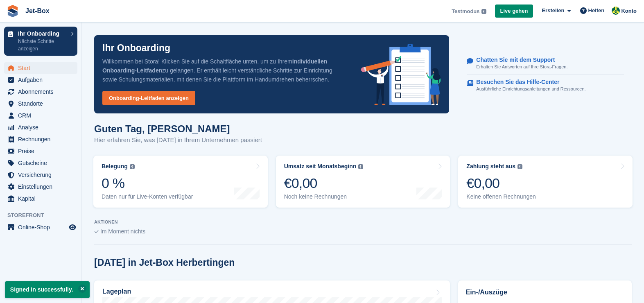 Image resolution: width=644 pixels, height=303 pixels. Describe the element at coordinates (117, 291) in the screenshot. I see `h2: Lageplan` at that location.